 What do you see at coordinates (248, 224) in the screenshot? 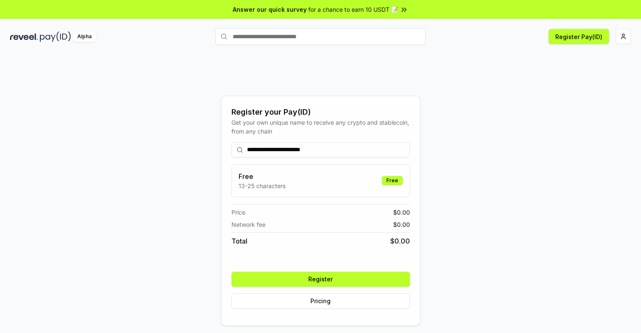
I see `span: Network fee` at bounding box center [248, 224].